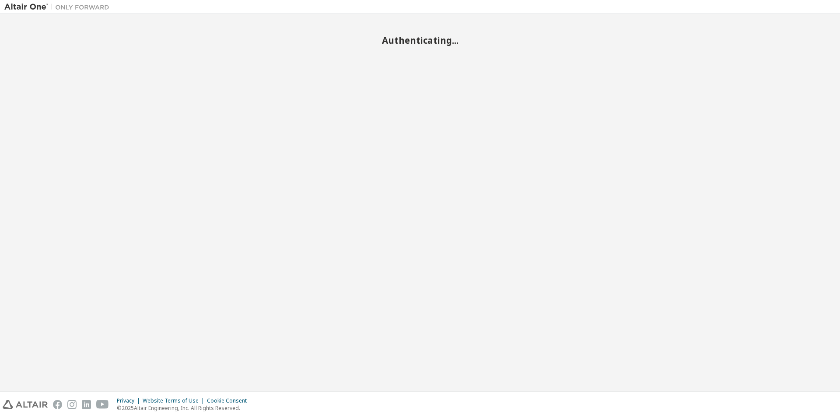 This screenshot has height=417, width=840. What do you see at coordinates (420, 40) in the screenshot?
I see `h2: Authenticating...` at bounding box center [420, 40].